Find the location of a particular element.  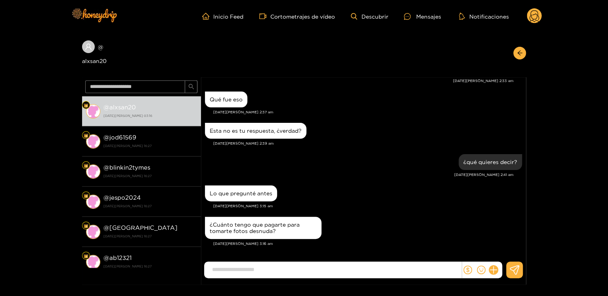

button: buscar is located at coordinates (191, 87).